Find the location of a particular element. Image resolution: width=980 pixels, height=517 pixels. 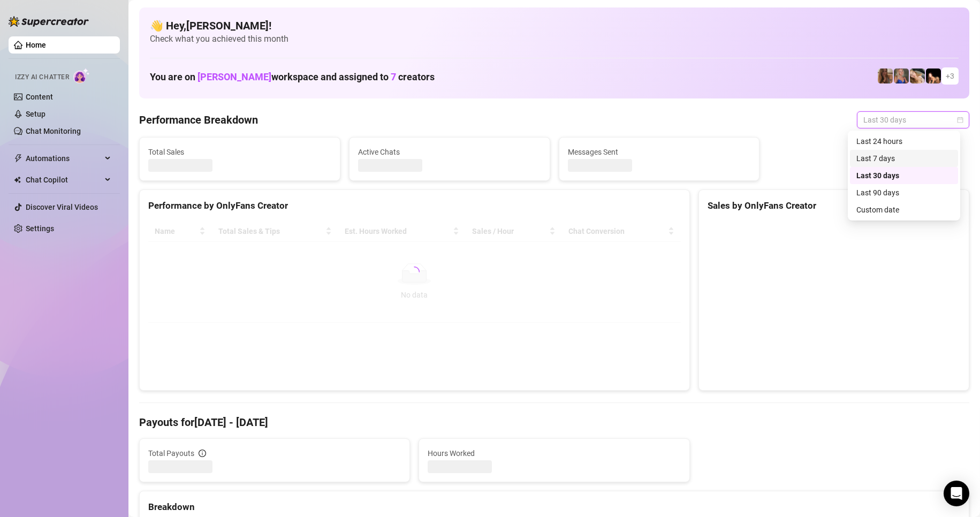

img: Chat Copilot is located at coordinates (17, 180).